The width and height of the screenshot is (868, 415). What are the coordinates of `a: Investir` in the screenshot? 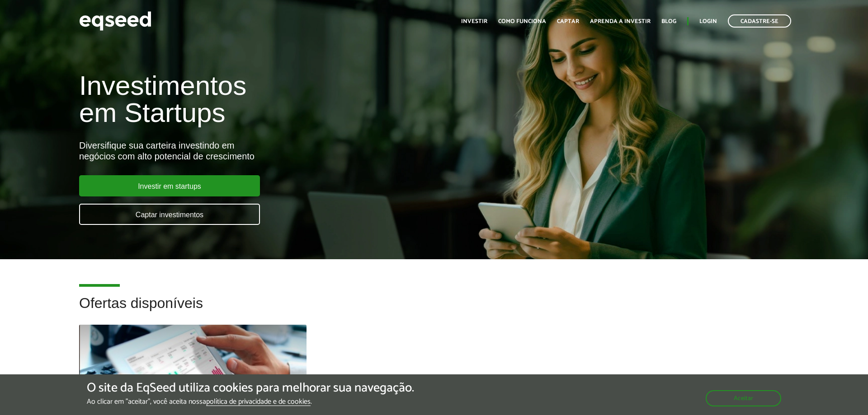 It's located at (475, 21).